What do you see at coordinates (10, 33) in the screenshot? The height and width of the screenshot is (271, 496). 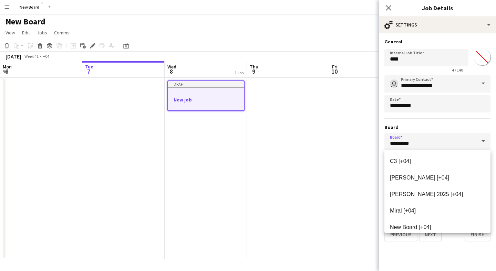 I see `span: View` at bounding box center [10, 33].